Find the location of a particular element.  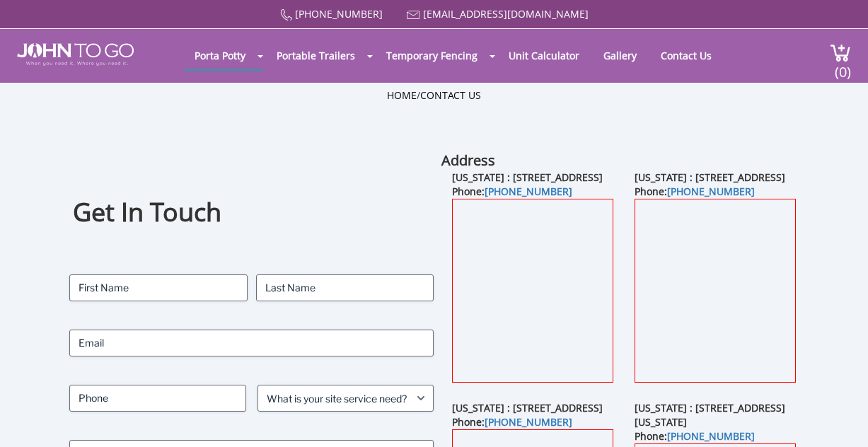

input: First Name is located at coordinates (158, 288).